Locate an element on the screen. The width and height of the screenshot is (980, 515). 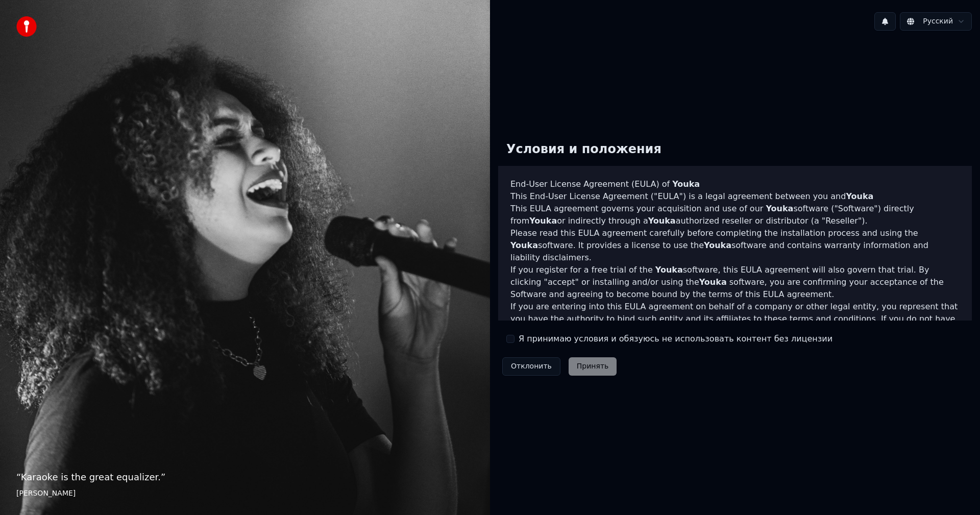
button: Отклонить is located at coordinates (531, 367).